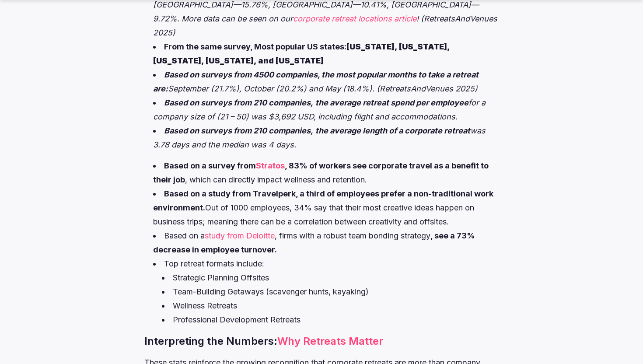 This screenshot has width=643, height=364. I want to click on li: , which can directly impact wellness and retention., so click(326, 173).